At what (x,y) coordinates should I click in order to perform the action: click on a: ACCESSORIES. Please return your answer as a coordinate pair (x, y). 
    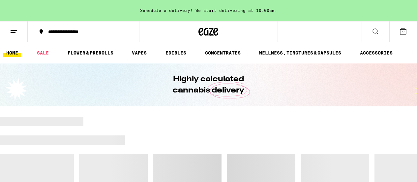
    Looking at the image, I should click on (376, 53).